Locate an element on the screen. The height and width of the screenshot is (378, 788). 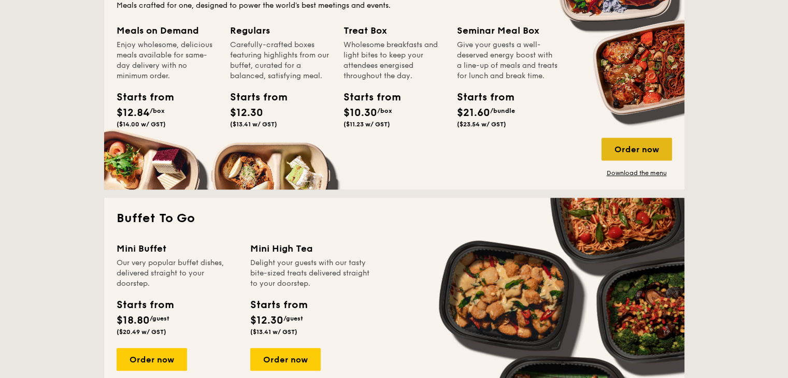
div: Wholesome breakfasts and light bites to keep your attendees energised throughout the day. is located at coordinates (394, 61).